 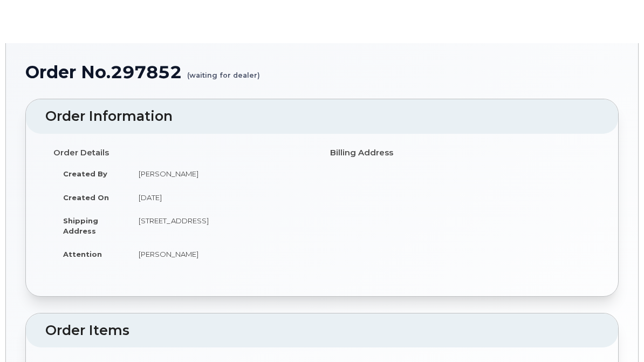 What do you see at coordinates (183, 153) in the screenshot?
I see `h4: Order Details` at bounding box center [183, 153].